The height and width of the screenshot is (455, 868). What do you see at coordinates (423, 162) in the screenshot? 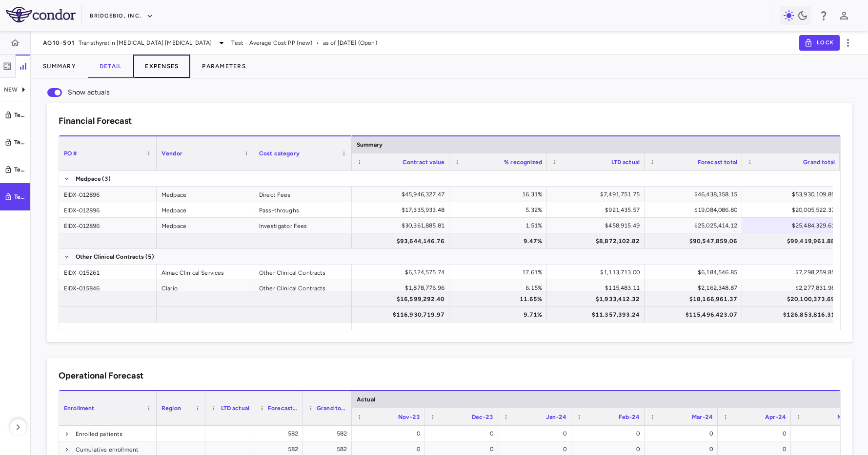
I see `span: Contract value` at bounding box center [423, 162].